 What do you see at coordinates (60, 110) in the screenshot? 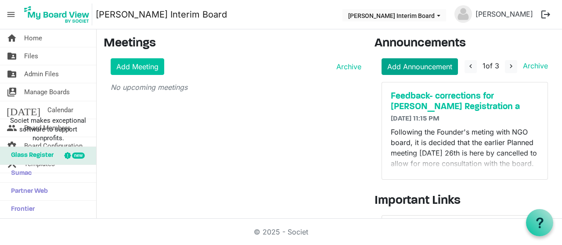
I see `span: Calendar` at bounding box center [60, 110].